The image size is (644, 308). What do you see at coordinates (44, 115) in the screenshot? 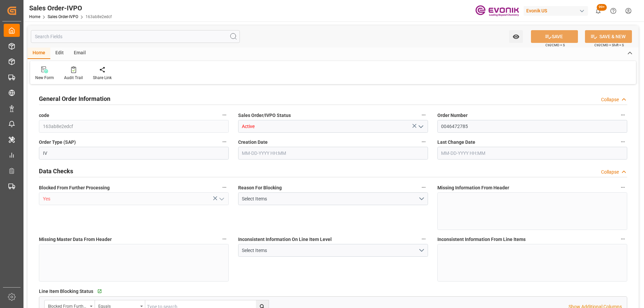
I see `span: code` at bounding box center [44, 115].